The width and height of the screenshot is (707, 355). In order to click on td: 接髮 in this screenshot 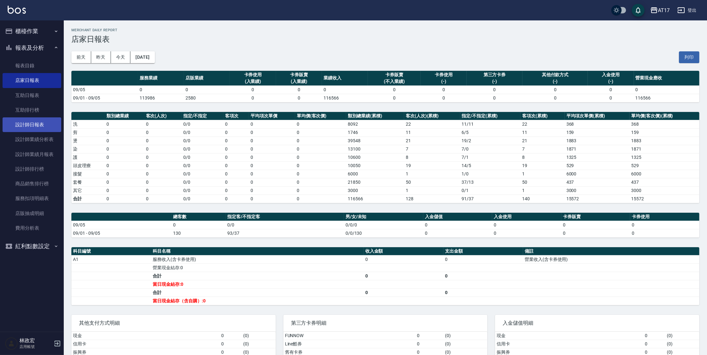, I will do `click(88, 174)`.